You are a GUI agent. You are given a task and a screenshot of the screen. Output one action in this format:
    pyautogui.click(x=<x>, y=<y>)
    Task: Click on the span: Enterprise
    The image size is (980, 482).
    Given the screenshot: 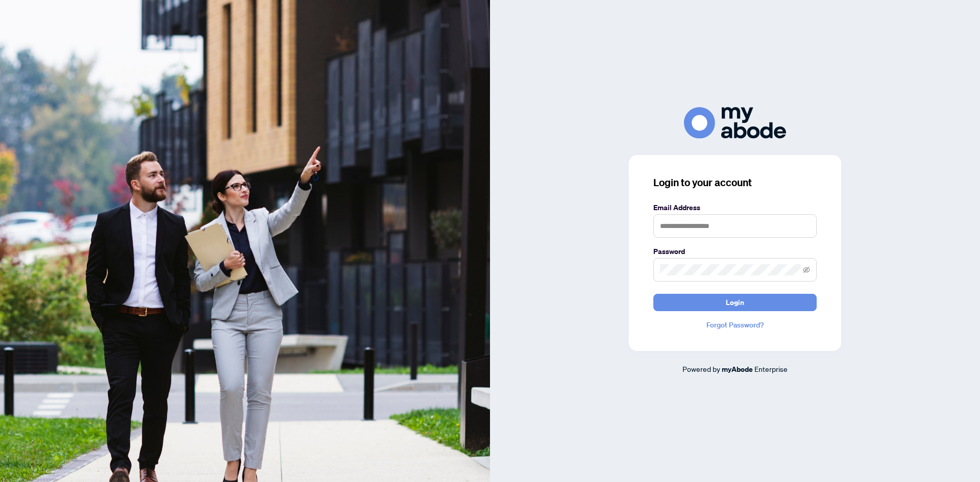 What is the action you would take?
    pyautogui.click(x=770, y=369)
    